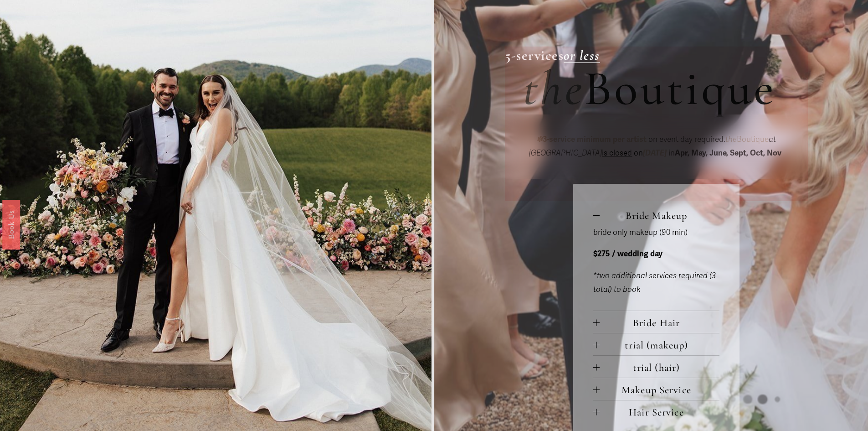  What do you see at coordinates (656, 389) in the screenshot?
I see `button: Makeup Service` at bounding box center [656, 389].